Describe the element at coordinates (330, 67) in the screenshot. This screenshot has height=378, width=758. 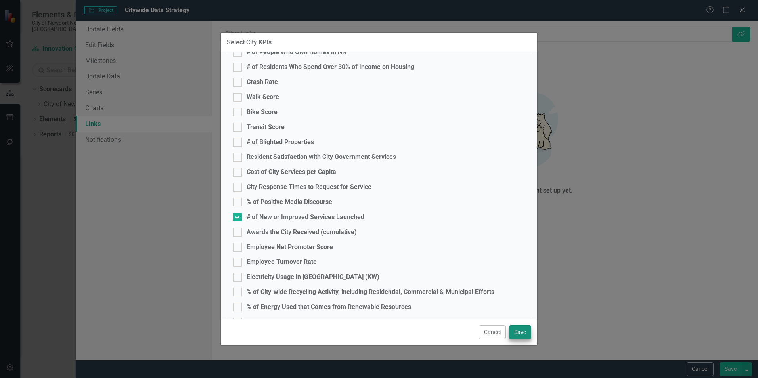
I see `div: # of Residents Who Spend Over 30% of Income on Housing` at that location.